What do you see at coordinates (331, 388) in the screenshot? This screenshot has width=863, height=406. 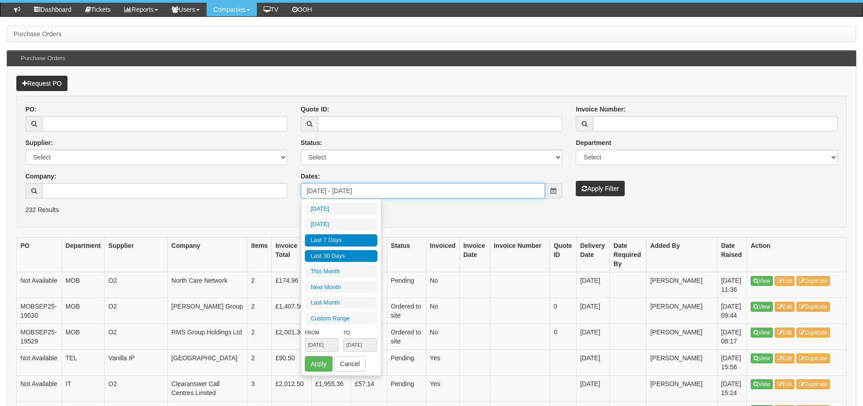 I see `td: £1,955.36` at bounding box center [331, 388].